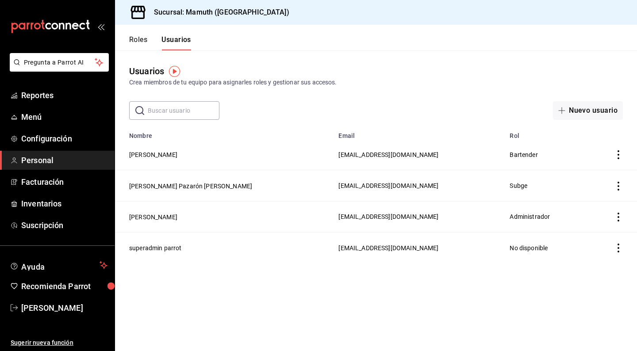 The width and height of the screenshot is (637, 351). What do you see at coordinates (64, 182) in the screenshot?
I see `span: Facturación` at bounding box center [64, 182].